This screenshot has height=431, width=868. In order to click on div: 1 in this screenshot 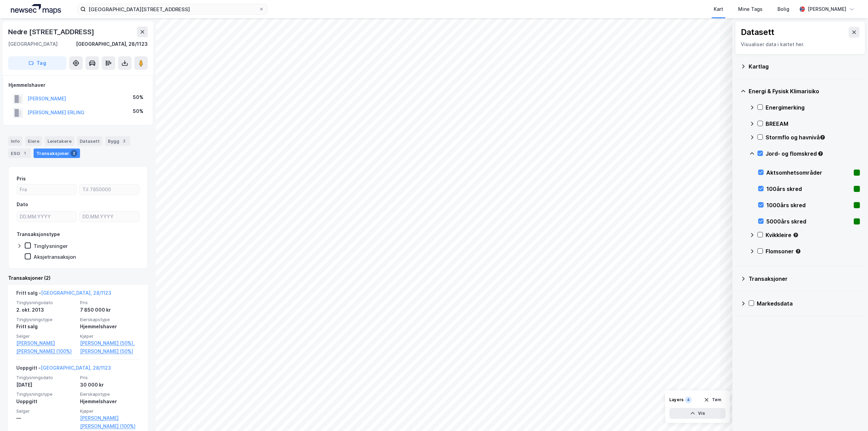, I will do `click(25, 154)`.